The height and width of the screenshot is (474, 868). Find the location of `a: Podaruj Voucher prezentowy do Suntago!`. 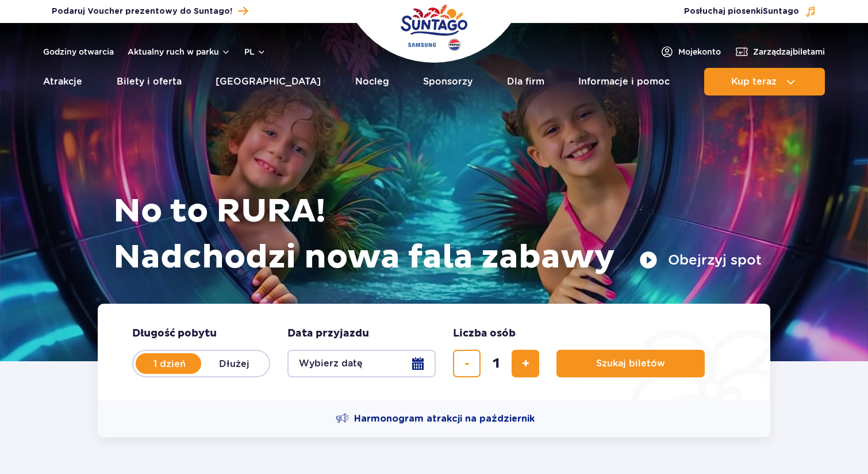

a: Podaruj Voucher prezentowy do Suntago! is located at coordinates (149, 11).